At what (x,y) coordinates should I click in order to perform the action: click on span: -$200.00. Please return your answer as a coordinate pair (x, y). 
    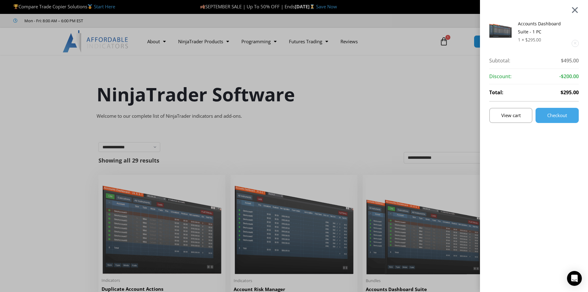
    Looking at the image, I should click on (569, 77).